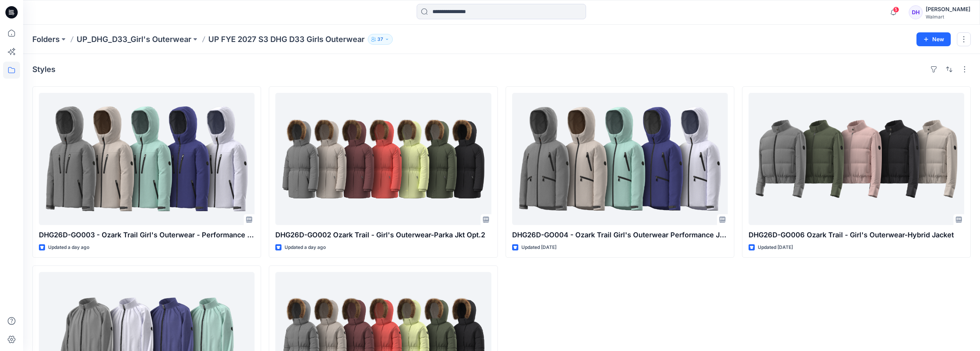  I want to click on a: DHG26D-GO002 Ozark Trail - Girl's Outerwear-Parka Jkt Opt.2, so click(383, 158).